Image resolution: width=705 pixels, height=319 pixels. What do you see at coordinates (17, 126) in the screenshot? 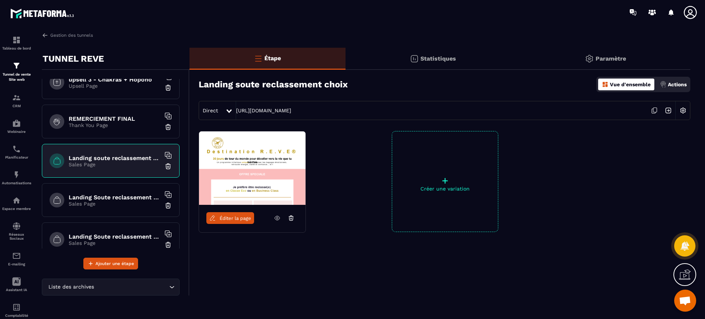
I see `a: automationsautomationsWebinaire` at bounding box center [17, 126].